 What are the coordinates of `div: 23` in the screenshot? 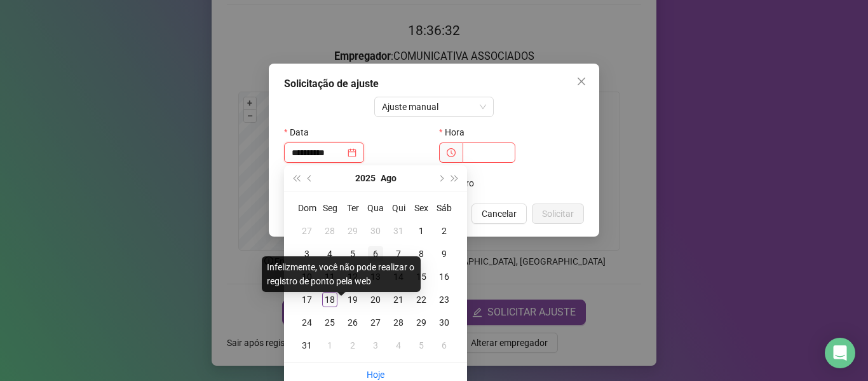 It's located at (444, 299).